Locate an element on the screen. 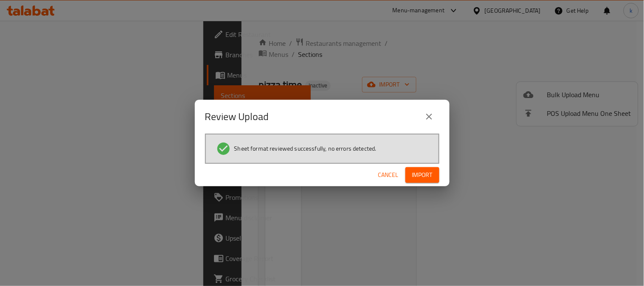 The image size is (644, 286). button: close is located at coordinates (430, 117).